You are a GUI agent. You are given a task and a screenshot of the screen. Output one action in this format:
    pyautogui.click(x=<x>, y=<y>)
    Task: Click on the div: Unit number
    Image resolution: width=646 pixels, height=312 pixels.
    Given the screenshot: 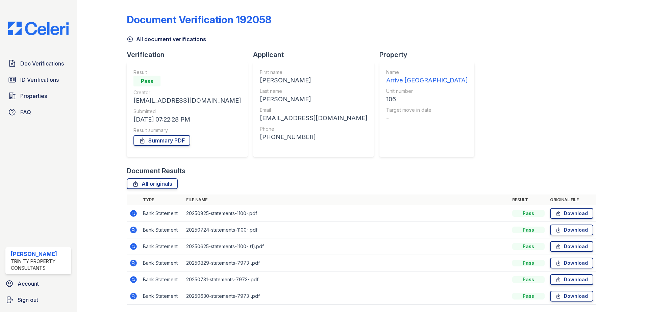 What is the action you would take?
    pyautogui.click(x=427, y=91)
    